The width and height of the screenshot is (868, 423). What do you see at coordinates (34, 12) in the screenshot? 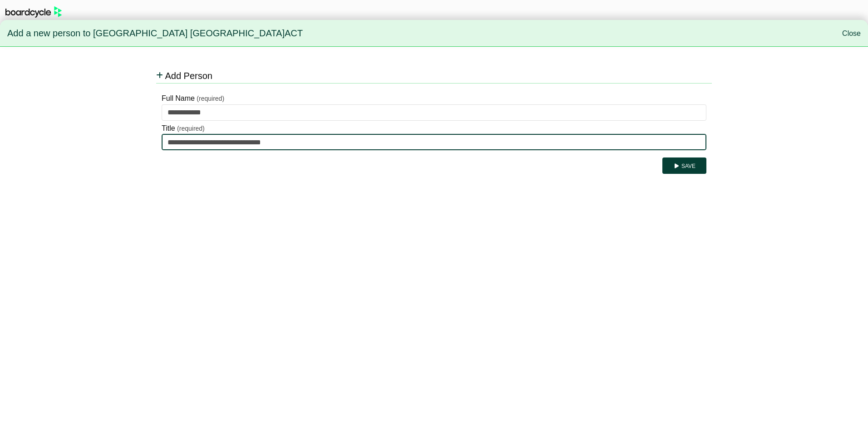
I see `img: BoardcycleBlackGreen-aaafeed430059cb809a45853b8cf6d952af9d84e6e89e1f1685b34bfd5cb7d64.svg` at bounding box center [34, 12].